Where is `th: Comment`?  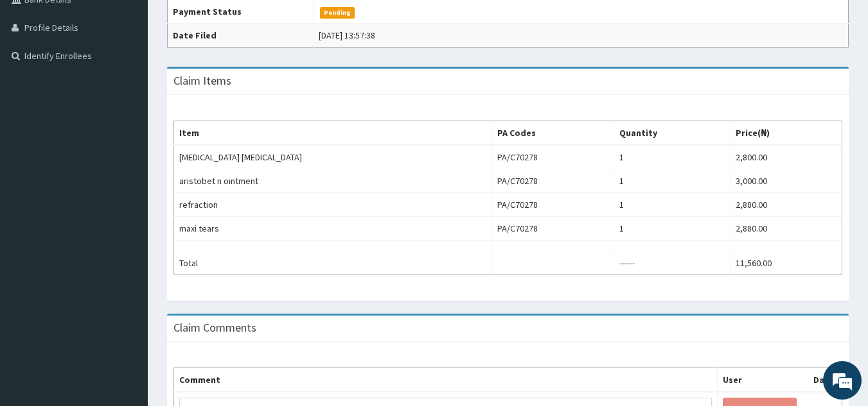
th: Comment is located at coordinates (446, 381).